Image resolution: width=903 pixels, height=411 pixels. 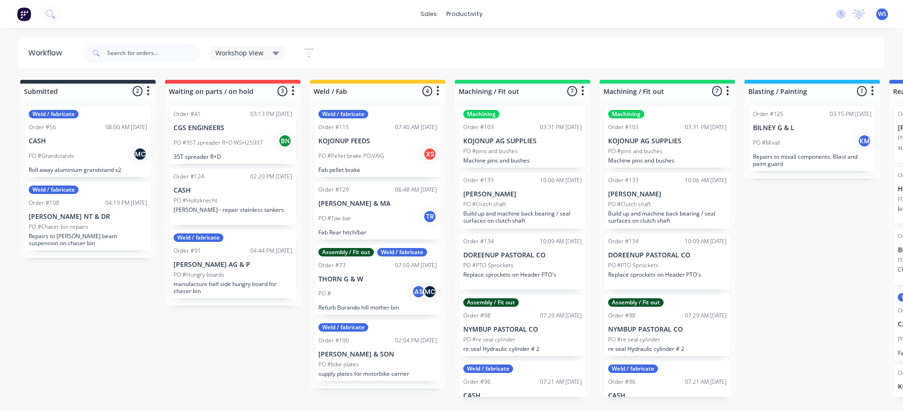 What do you see at coordinates (812, 128) in the screenshot?
I see `p: BILNEY G & L` at bounding box center [812, 128].